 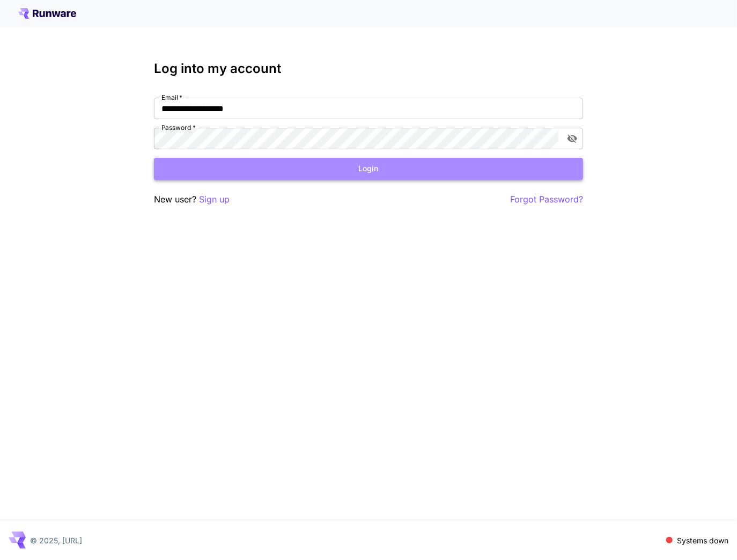 I want to click on p: Systems down, so click(x=703, y=540).